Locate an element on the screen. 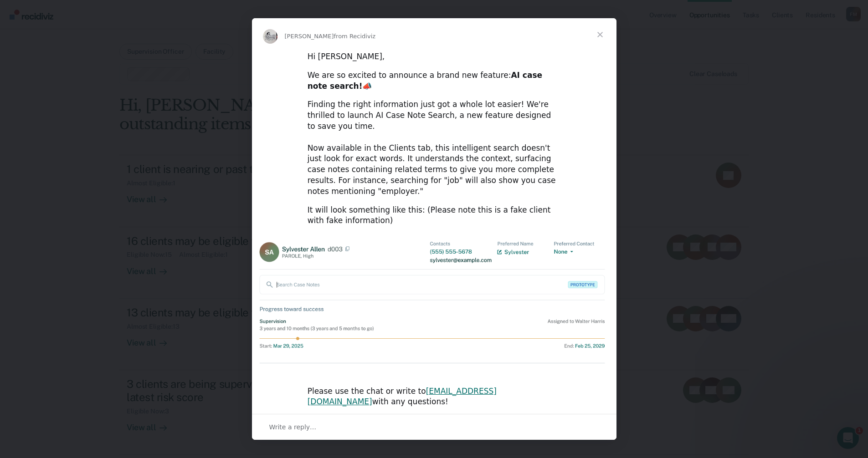 This screenshot has height=458, width=868. span: Close is located at coordinates (600, 35).